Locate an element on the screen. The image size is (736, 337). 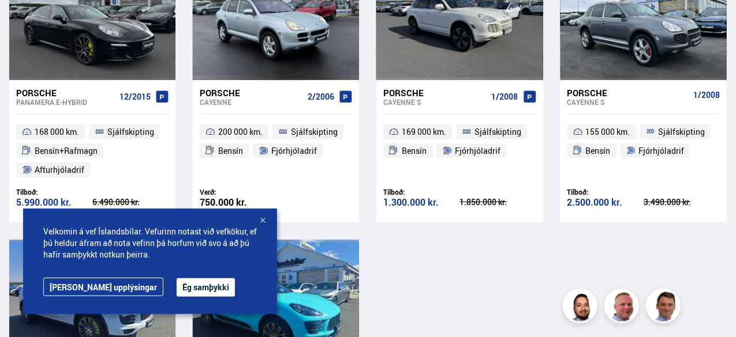
div: 3.490.000 kr. is located at coordinates (681, 202).